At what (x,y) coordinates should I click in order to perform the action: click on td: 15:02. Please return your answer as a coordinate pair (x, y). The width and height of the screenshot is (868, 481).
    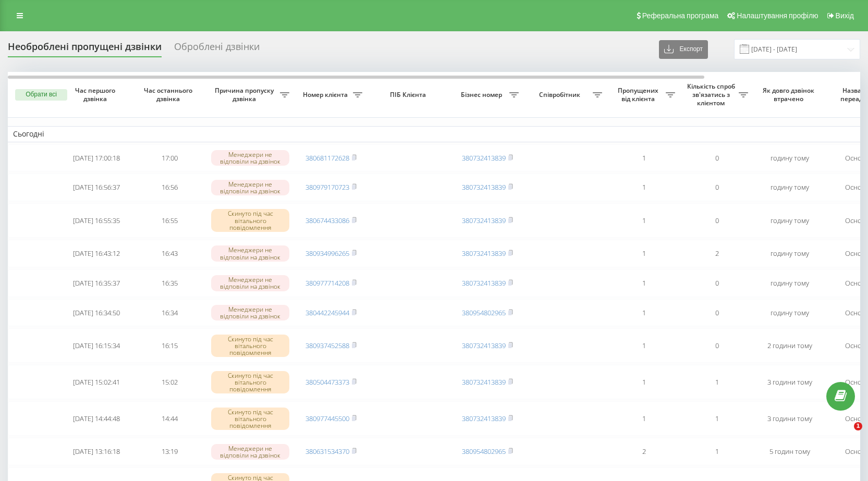
    Looking at the image, I should click on (169, 381).